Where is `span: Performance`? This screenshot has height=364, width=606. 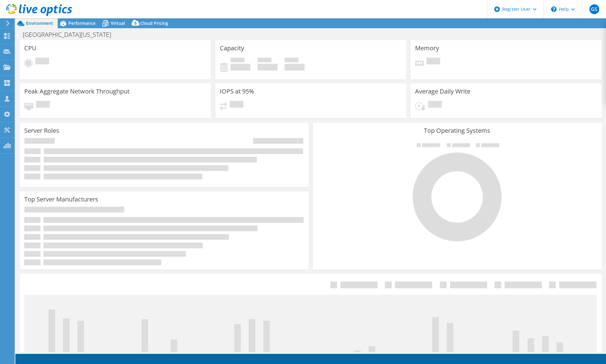
span: Performance is located at coordinates (82, 23).